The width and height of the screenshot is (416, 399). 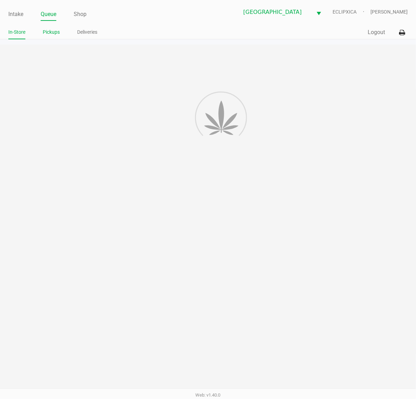 I want to click on button: Select, so click(x=319, y=12).